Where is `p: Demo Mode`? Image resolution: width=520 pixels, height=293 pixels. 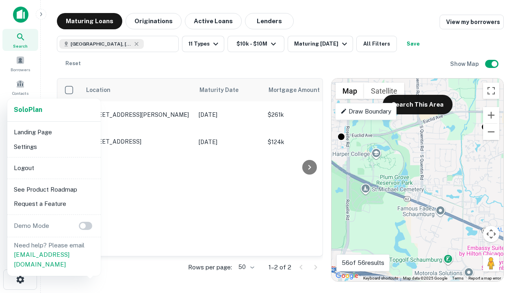 p: Demo Mode is located at coordinates (31, 226).